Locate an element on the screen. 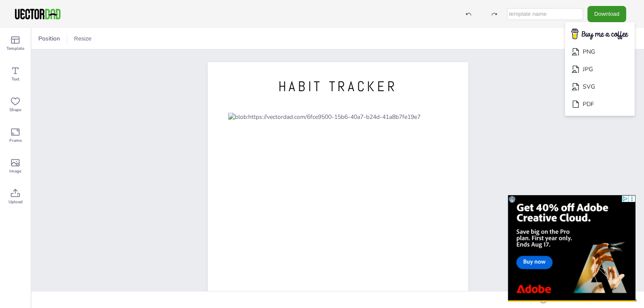 The height and width of the screenshot is (308, 644). span: Shape is located at coordinates (16, 110).